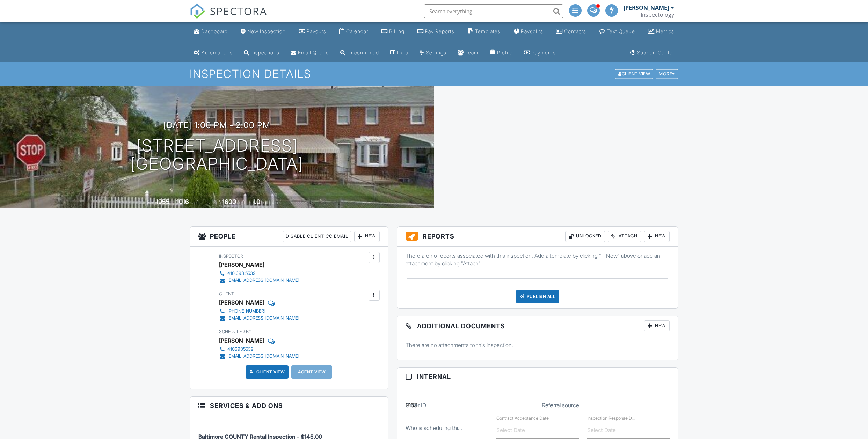 This screenshot has height=439, width=868. I want to click on div: More, so click(667, 74).